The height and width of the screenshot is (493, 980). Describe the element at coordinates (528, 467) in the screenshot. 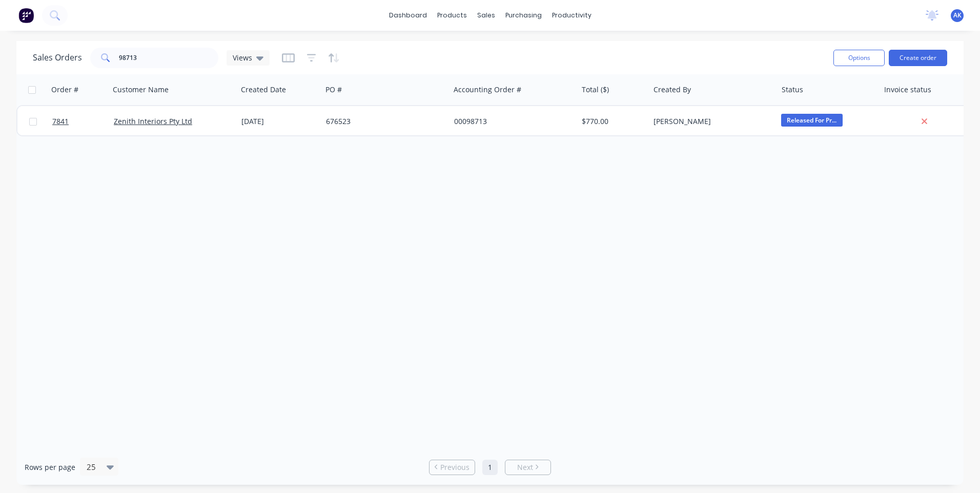

I see `a: Next page` at that location.